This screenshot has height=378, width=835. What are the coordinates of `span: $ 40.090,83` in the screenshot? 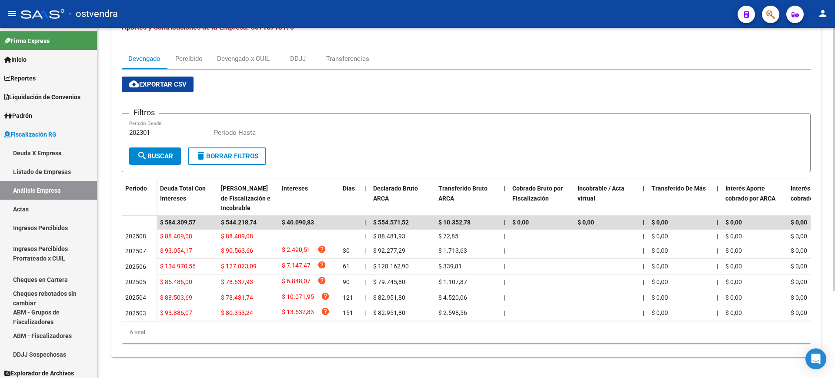 It's located at (298, 222).